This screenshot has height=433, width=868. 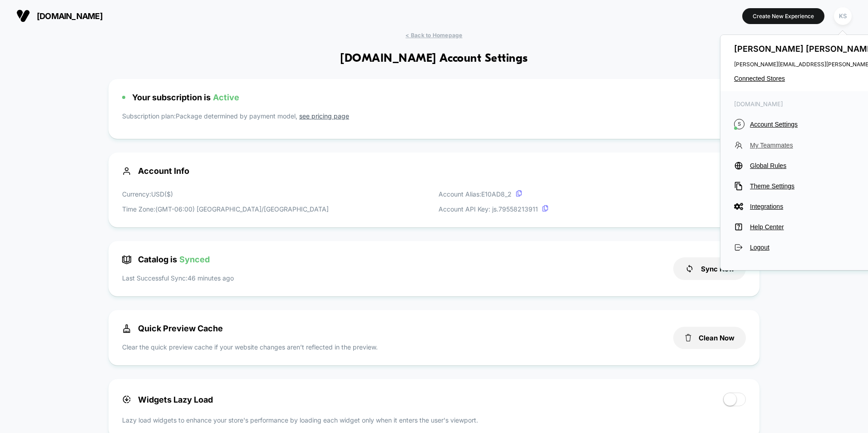 What do you see at coordinates (434, 118) in the screenshot?
I see `p: Subscription plan: Package determined by payment model,` at bounding box center [434, 118].